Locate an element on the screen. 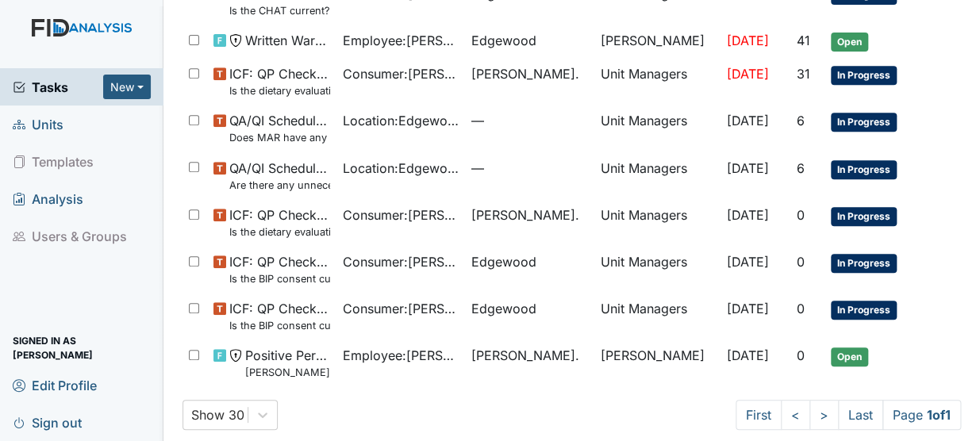 The width and height of the screenshot is (980, 441). span: QA/QI Scheduled Inspection Are there any unnecessary items in the van? is located at coordinates (279, 175).